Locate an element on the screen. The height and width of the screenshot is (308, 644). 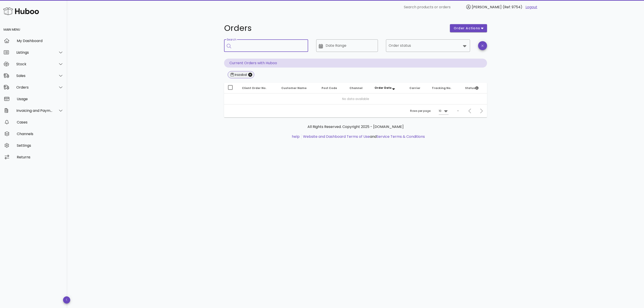
div: Rows per page: is located at coordinates (429, 111).